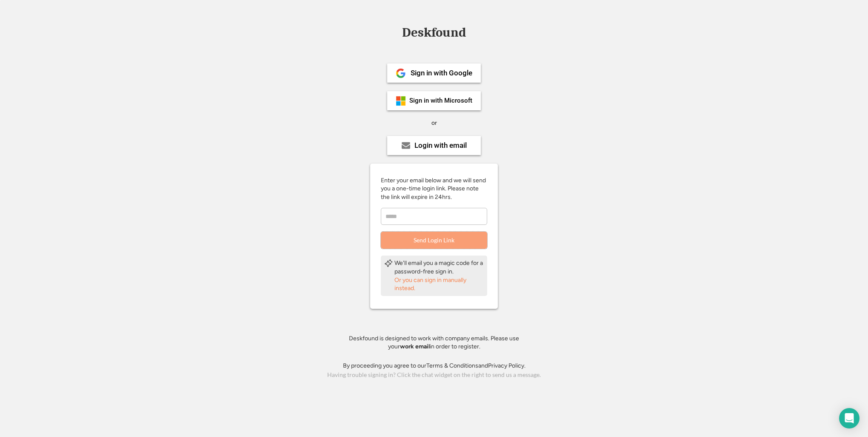 This screenshot has width=868, height=437. What do you see at coordinates (434, 189) in the screenshot?
I see `div: Enter your email below and we will send you a one-time login link. Please note the link will expi...` at bounding box center [434, 189].